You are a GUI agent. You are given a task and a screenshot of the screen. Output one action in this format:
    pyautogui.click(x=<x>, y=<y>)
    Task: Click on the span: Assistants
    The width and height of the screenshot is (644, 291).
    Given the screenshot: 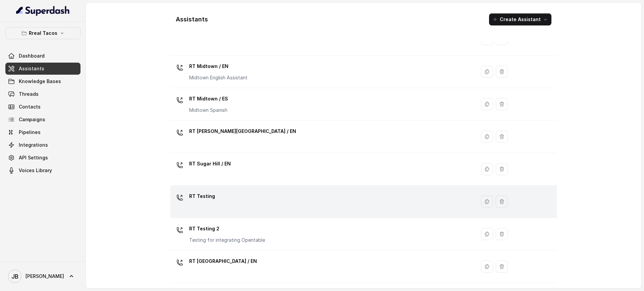 What is the action you would take?
    pyautogui.click(x=32, y=69)
    